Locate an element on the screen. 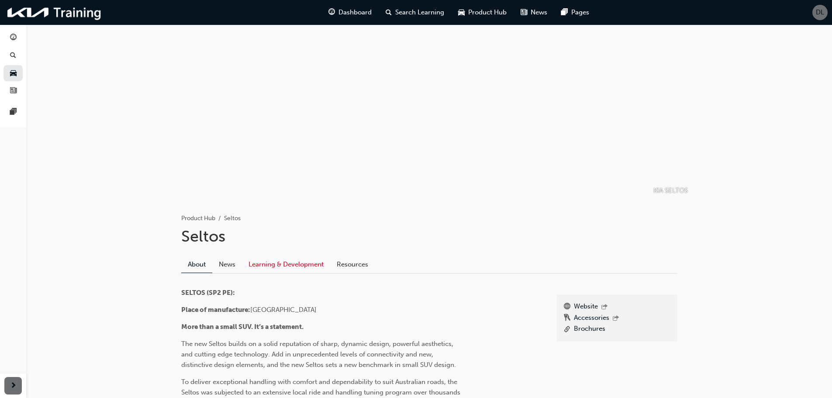 The image size is (832, 398). p: KIA SELTOS is located at coordinates (670, 190).